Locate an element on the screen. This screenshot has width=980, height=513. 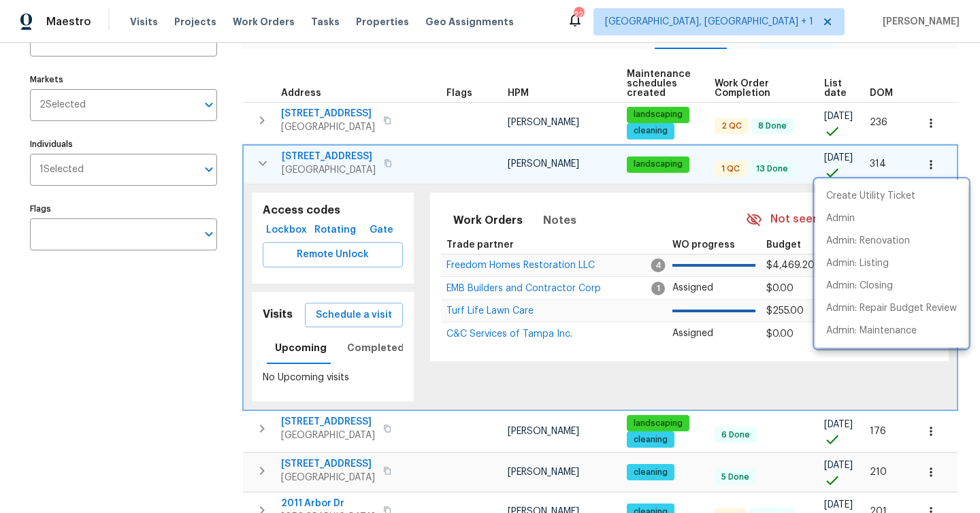
p: Admin: Listing is located at coordinates (857, 264).